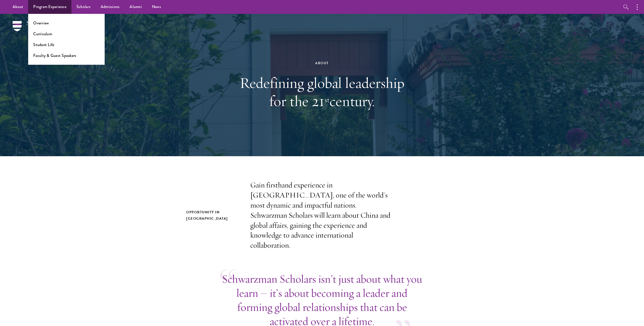  I want to click on h1: Redefining global leadership for the 21 century., so click(322, 92).